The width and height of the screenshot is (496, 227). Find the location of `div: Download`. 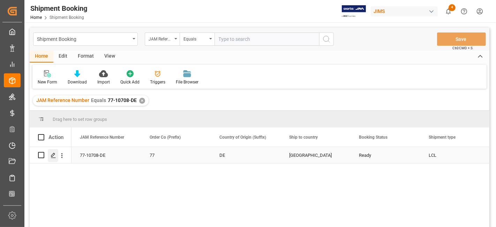

div: Download is located at coordinates (77, 82).